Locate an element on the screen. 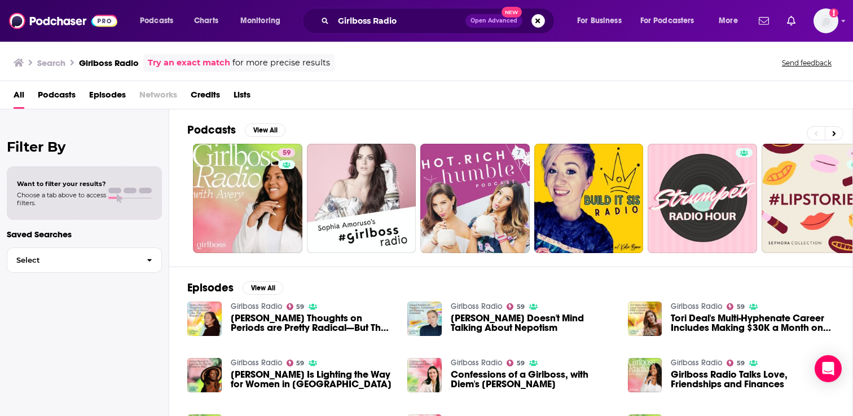 This screenshot has width=853, height=416. input: Search podcasts, credits, & more... is located at coordinates (399, 21).